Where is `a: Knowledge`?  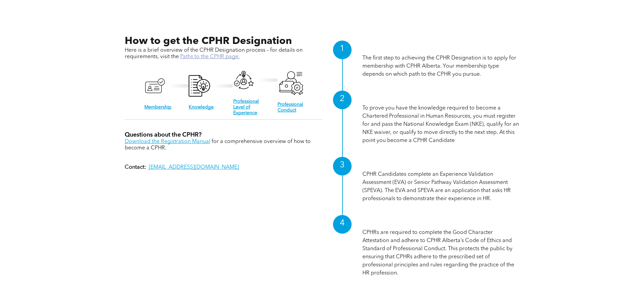 a: Knowledge is located at coordinates (202, 107).